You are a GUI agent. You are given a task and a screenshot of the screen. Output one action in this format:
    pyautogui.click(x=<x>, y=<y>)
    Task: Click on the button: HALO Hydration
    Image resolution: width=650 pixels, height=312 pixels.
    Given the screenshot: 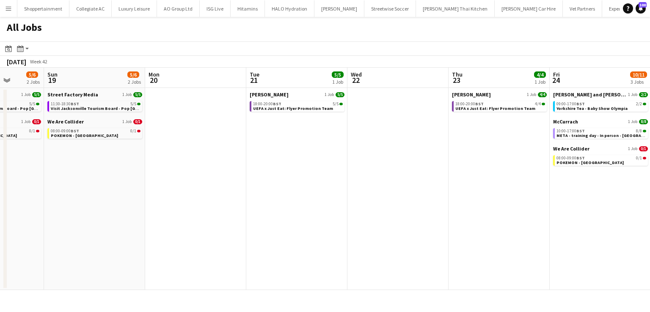 What is the action you would take?
    pyautogui.click(x=290, y=8)
    